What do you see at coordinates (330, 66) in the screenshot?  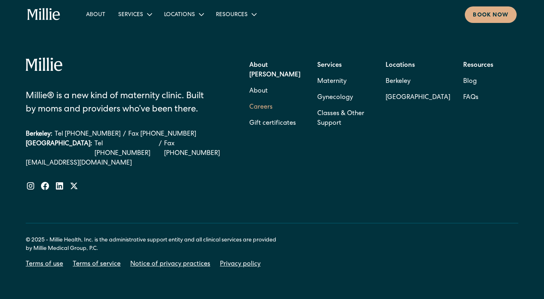 I see `strong: Services` at bounding box center [330, 66].